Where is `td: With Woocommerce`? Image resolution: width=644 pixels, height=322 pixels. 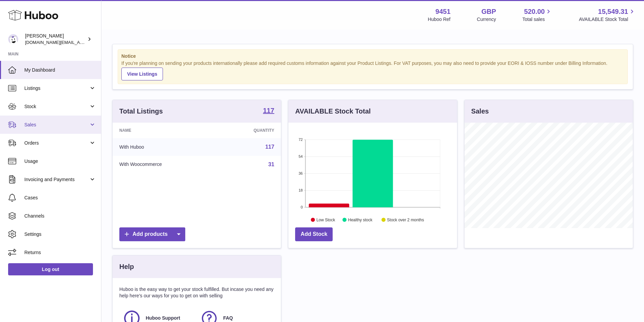 td: With Woocommerce is located at coordinates (165, 165).